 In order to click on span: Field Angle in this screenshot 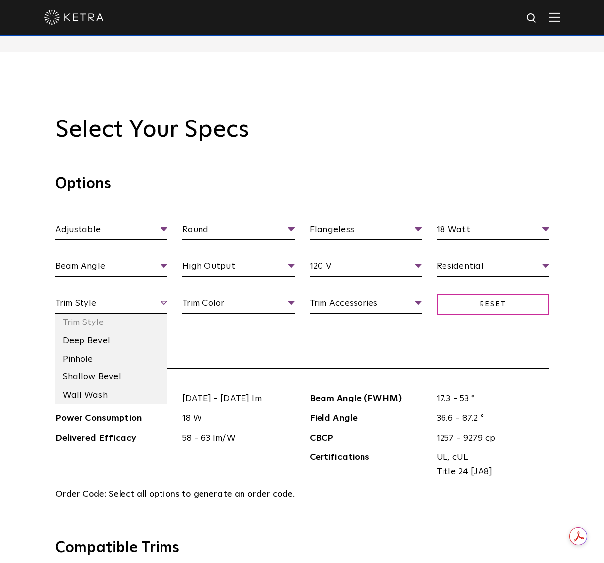, I will do `click(369, 418)`.